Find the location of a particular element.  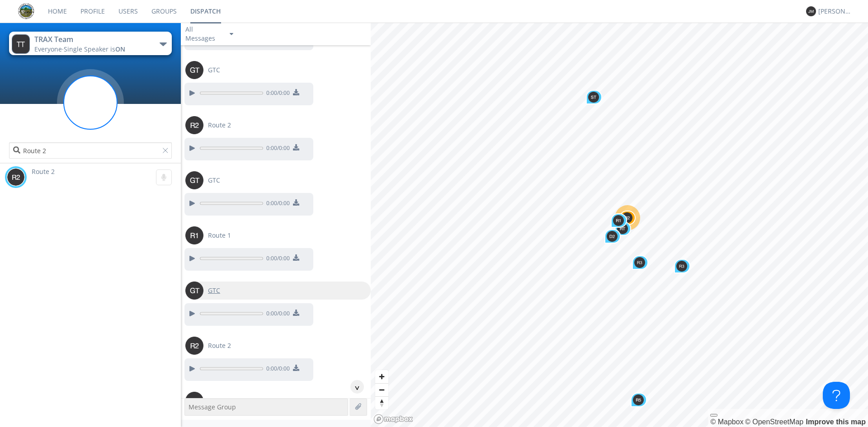

a: Map feedback is located at coordinates (836, 422).